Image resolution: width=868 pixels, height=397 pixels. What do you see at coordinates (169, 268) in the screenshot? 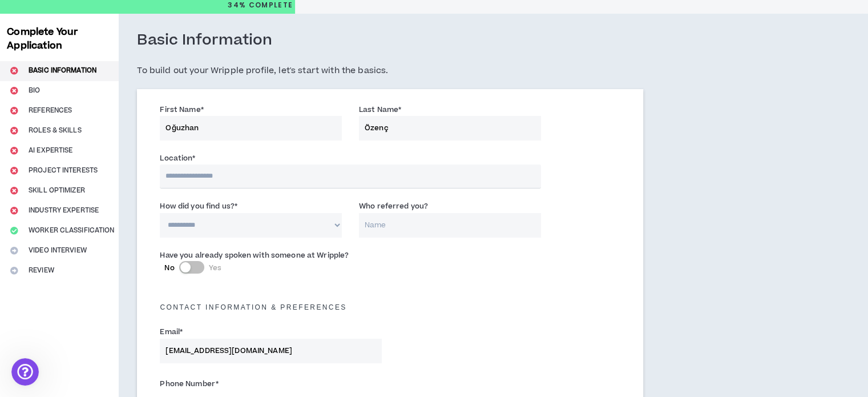
I see `span: No` at bounding box center [169, 268].